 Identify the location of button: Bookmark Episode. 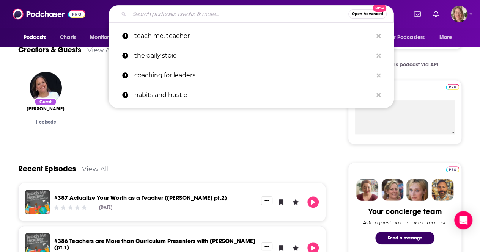
(281, 202).